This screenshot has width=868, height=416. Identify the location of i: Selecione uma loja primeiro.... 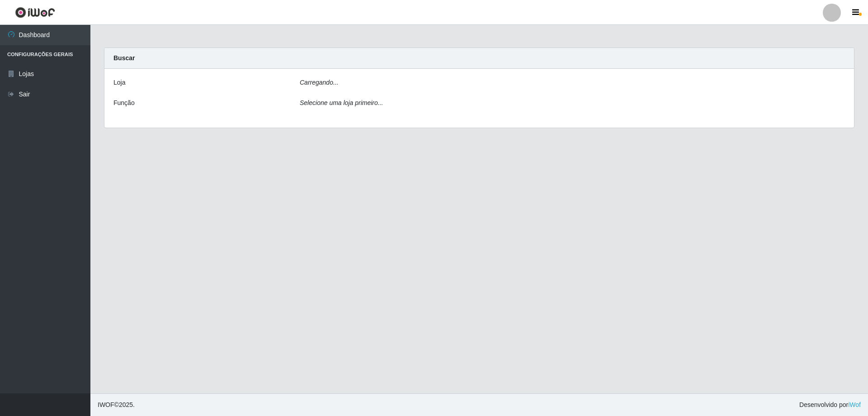
(341, 103).